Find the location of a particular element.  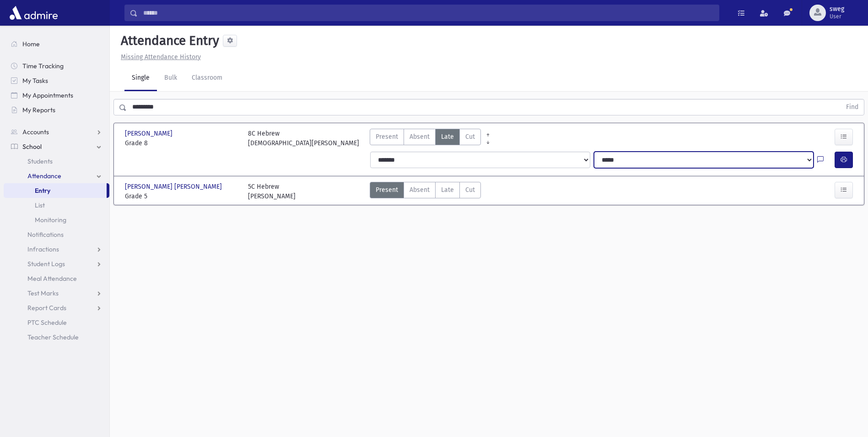

a: Single is located at coordinates (141, 78).